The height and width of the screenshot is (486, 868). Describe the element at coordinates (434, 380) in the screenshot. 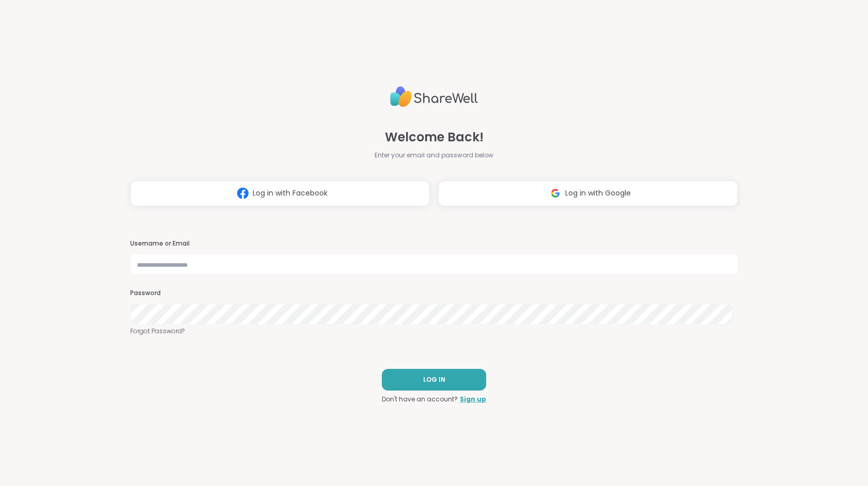

I see `button: LOG IN` at that location.